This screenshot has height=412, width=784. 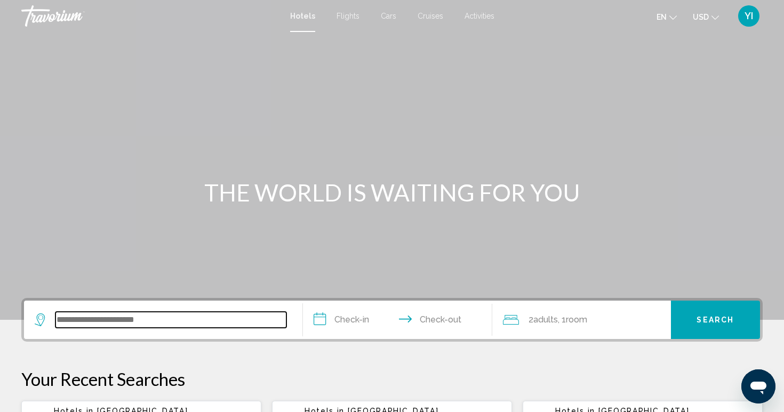 I want to click on span: Cars, so click(x=388, y=16).